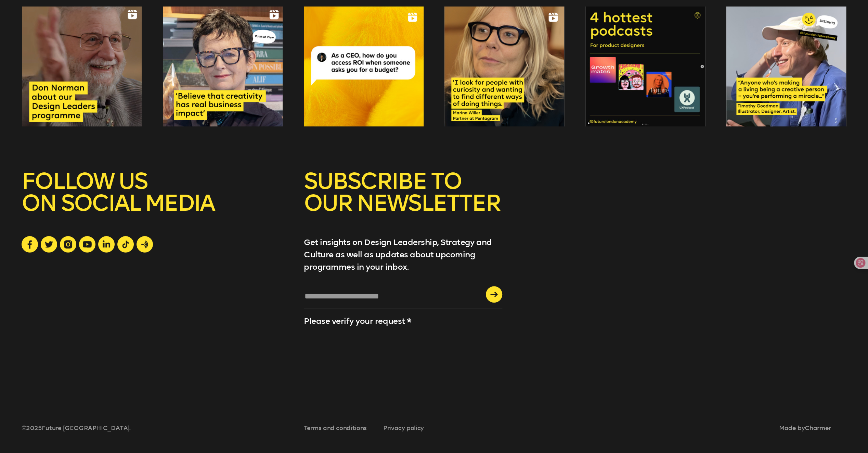  I want to click on span: Made by, so click(805, 428).